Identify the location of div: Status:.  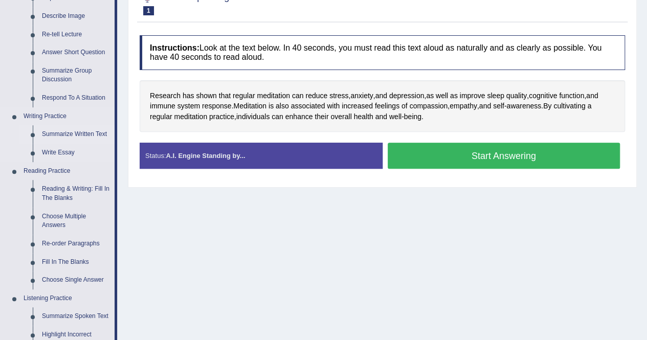
(261, 155).